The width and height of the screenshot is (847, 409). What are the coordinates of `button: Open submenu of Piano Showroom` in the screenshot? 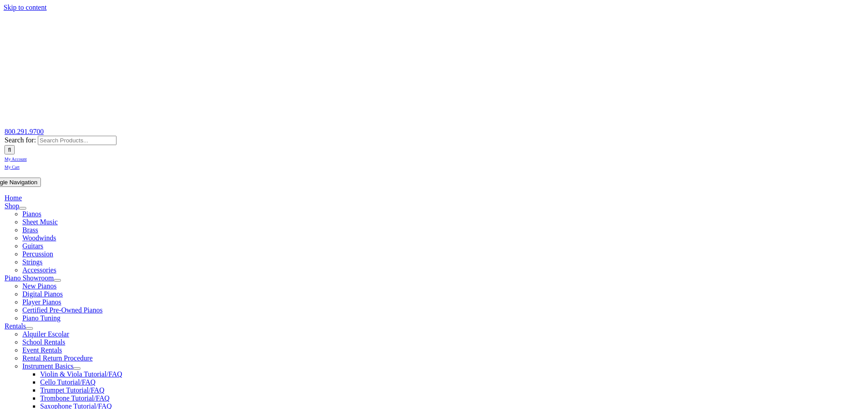 It's located at (57, 280).